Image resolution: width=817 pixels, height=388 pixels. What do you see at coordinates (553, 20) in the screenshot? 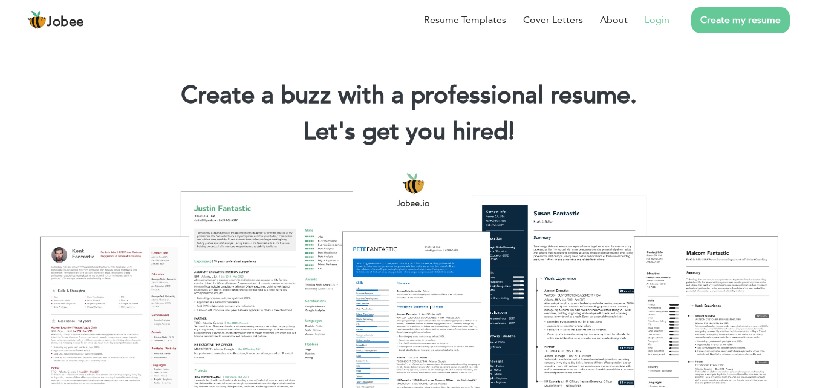
I see `a: Cover Letters` at bounding box center [553, 20].